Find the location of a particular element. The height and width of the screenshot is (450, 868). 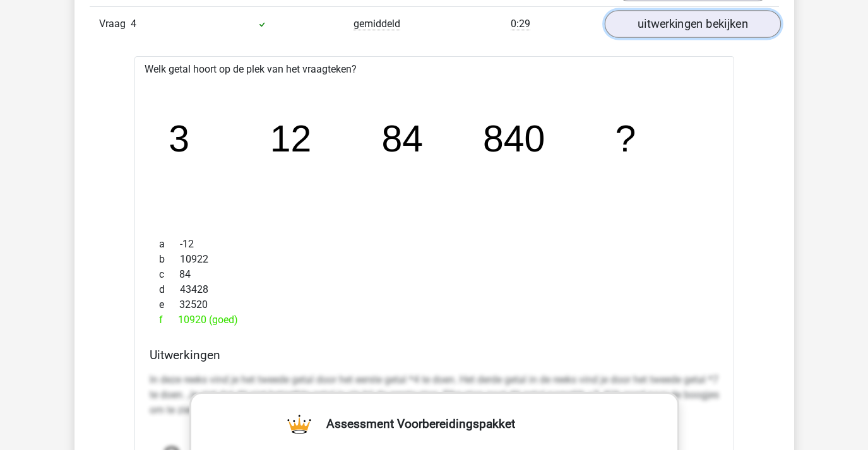

tspan: 840 is located at coordinates (514, 139).